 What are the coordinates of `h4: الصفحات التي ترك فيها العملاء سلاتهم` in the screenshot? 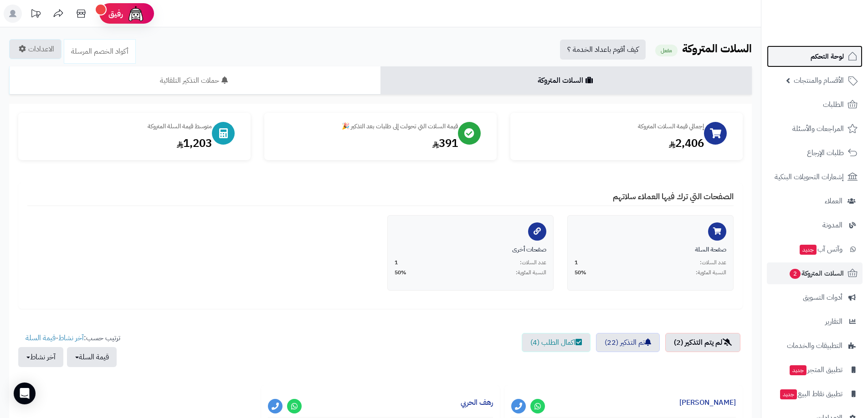 It's located at (381, 199).